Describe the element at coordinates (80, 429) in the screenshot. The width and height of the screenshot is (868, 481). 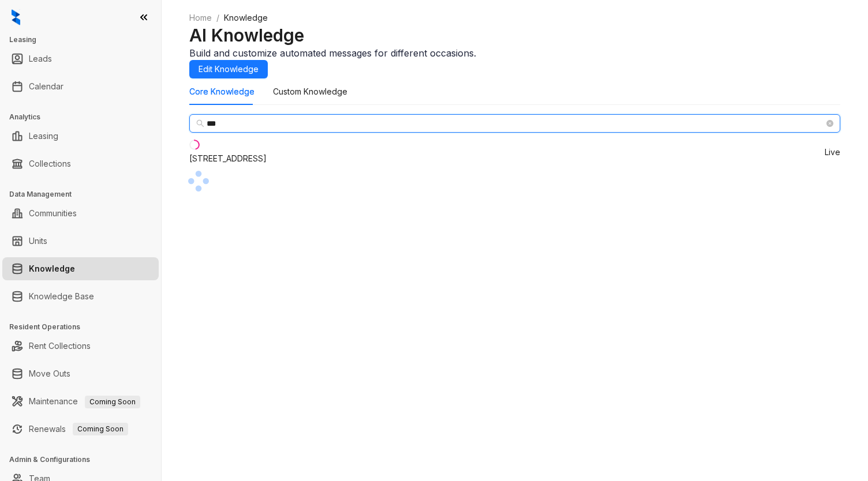
I see `li: Renewals` at that location.